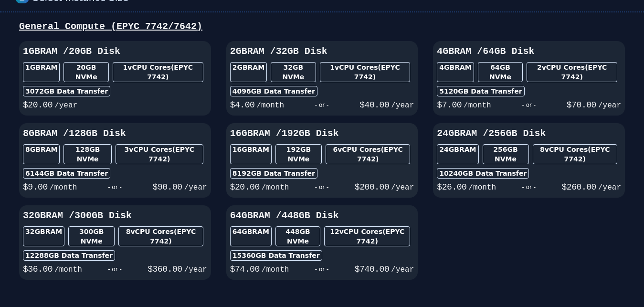  I want to click on div: 12288 GB Data Transfer, so click(69, 255).